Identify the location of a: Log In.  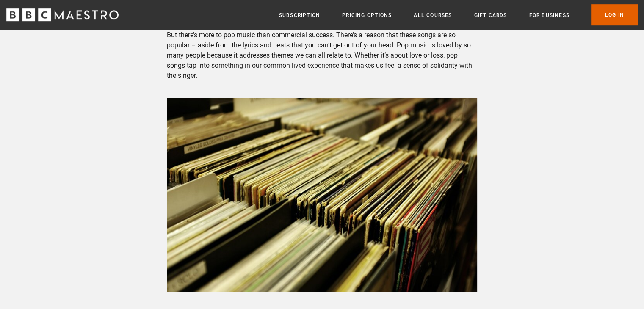
(615, 14).